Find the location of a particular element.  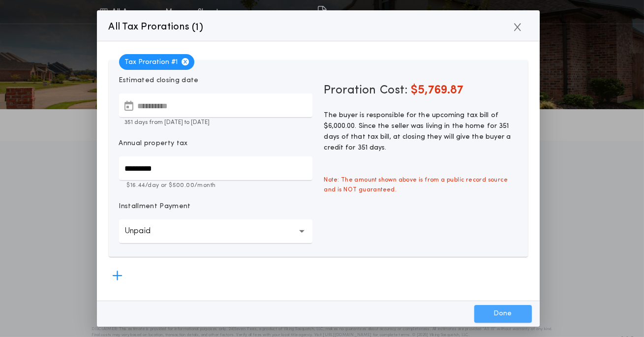

span: The buyer is responsible for the upcoming tax bill of $6,000.00. Since the seller was living in t... is located at coordinates (418, 131).